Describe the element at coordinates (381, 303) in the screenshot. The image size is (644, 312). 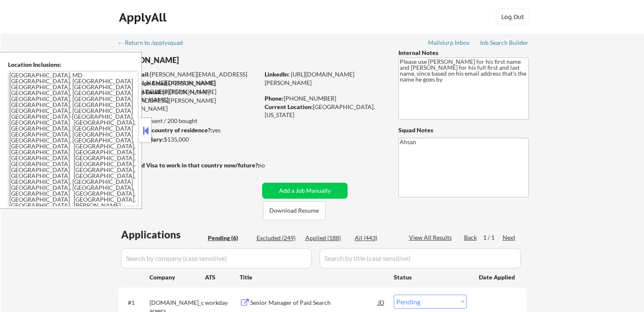
I see `div: JD` at that location.